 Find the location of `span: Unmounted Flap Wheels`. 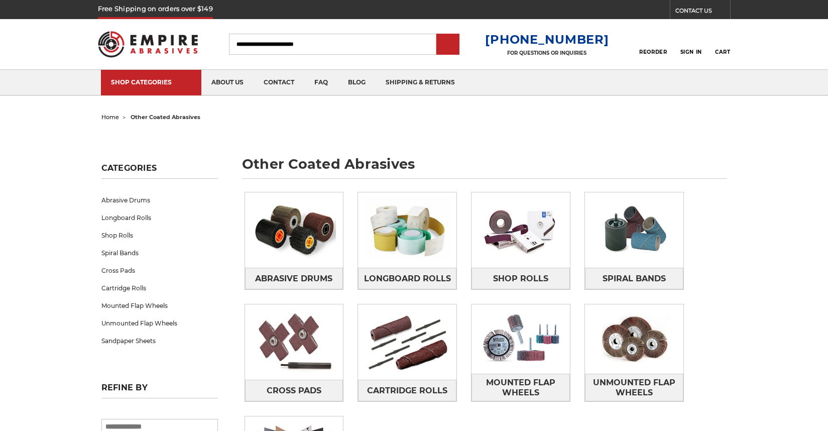

span: Unmounted Flap Wheels is located at coordinates (634, 388).